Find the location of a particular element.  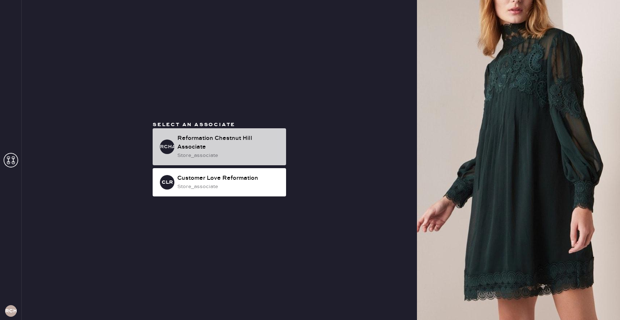

span: Select an associate is located at coordinates (194, 125).